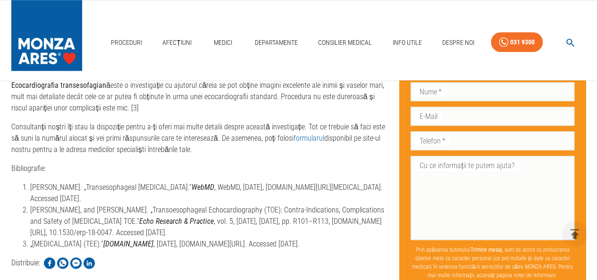 This screenshot has width=597, height=280. Describe the element at coordinates (458, 42) in the screenshot. I see `a: Despre Noi` at that location.